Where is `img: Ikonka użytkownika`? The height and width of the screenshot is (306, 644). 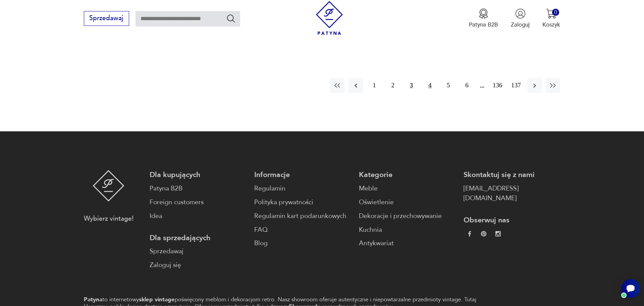
img: Ikonka użytkownika is located at coordinates (520, 13).